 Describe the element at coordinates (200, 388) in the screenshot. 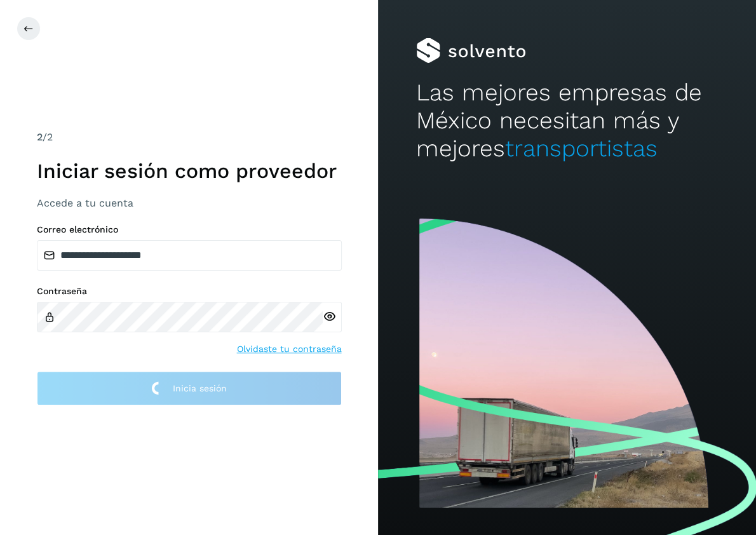

I see `span: Inicia sesión` at that location.